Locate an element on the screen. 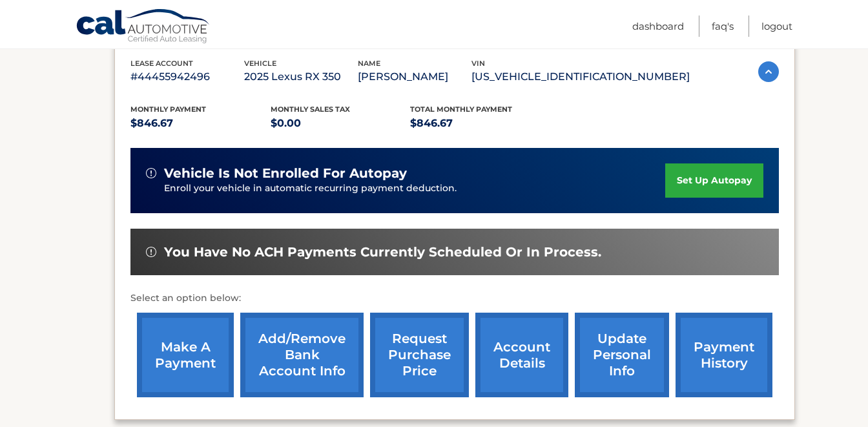 The width and height of the screenshot is (868, 427). span: lease account is located at coordinates (162, 64).